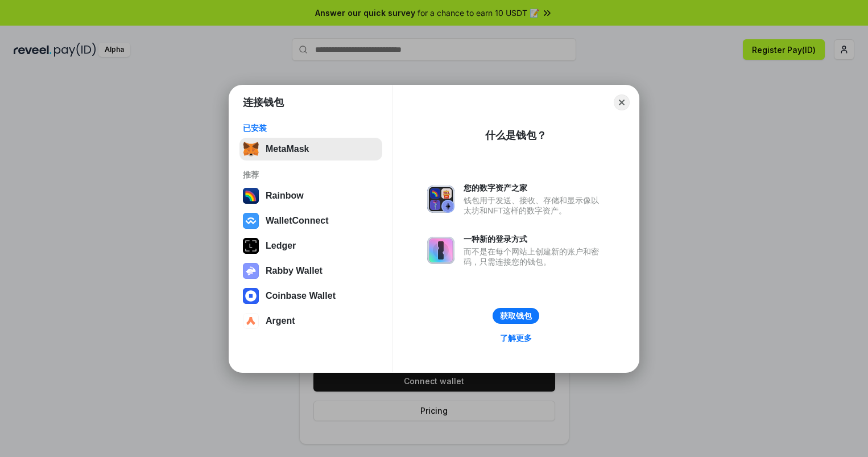 Image resolution: width=868 pixels, height=457 pixels. What do you see at coordinates (311, 321) in the screenshot?
I see `button: Argent` at bounding box center [311, 321].